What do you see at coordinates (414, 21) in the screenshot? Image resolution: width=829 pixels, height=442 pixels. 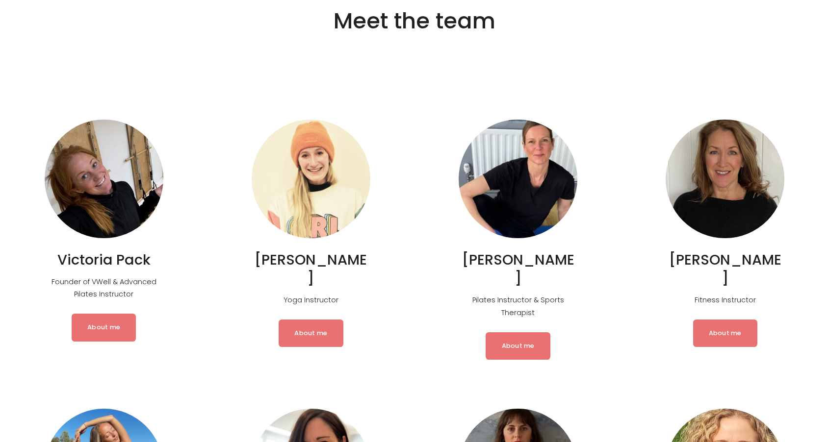 I see `h2: Meet the team` at bounding box center [414, 21].